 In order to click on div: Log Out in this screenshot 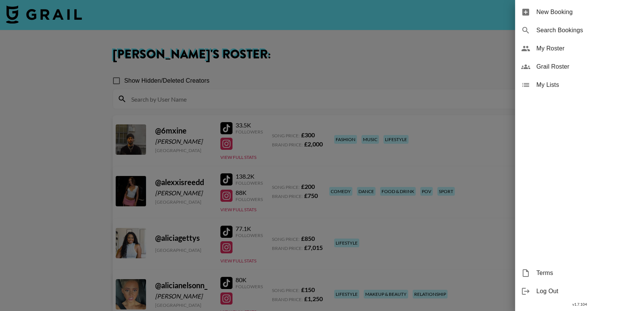, I will do `click(579, 291)`.